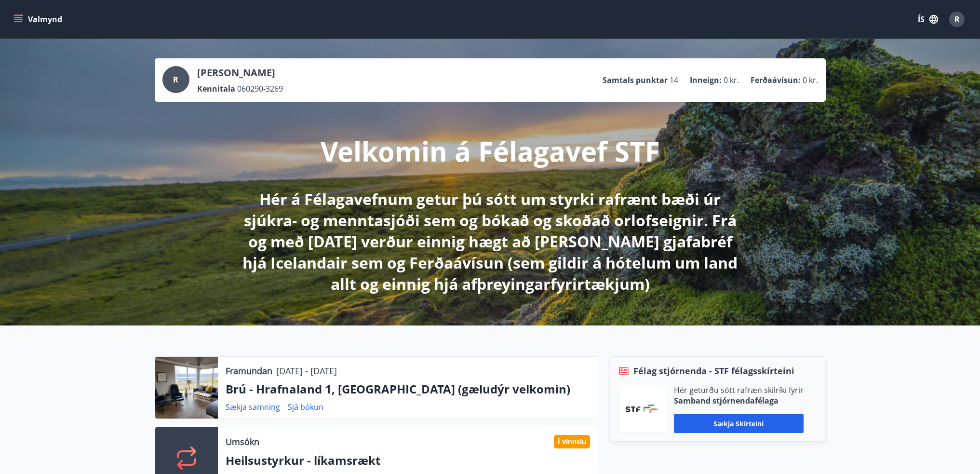 The image size is (980, 474). Describe the element at coordinates (714, 371) in the screenshot. I see `span: Félag stjórnenda - STF félagsskírteini` at that location.